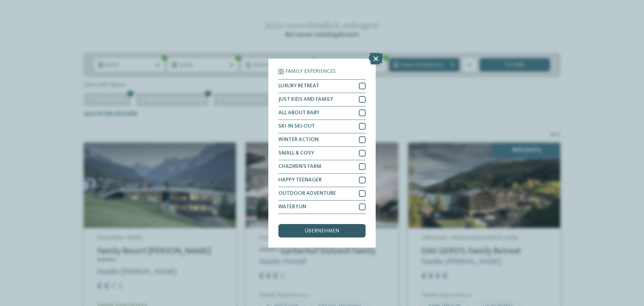 Image resolution: width=644 pixels, height=306 pixels. What do you see at coordinates (298, 140) in the screenshot?
I see `span: WINTER ACTION` at bounding box center [298, 140].